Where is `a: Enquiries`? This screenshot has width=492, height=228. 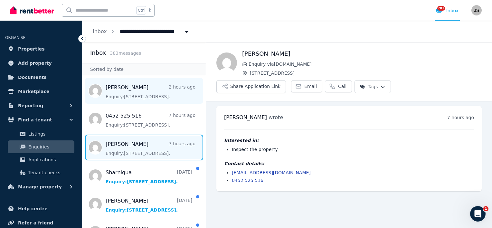
a: Enquiries is located at coordinates (41, 147).